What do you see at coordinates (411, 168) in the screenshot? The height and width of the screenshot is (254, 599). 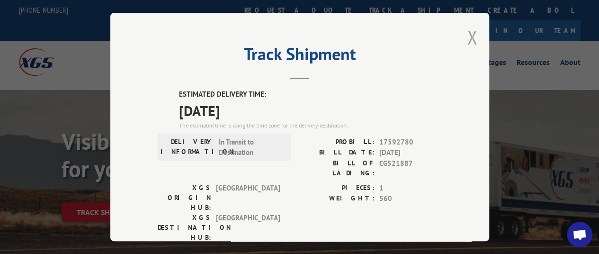 I see `span: CG521887` at bounding box center [411, 168].